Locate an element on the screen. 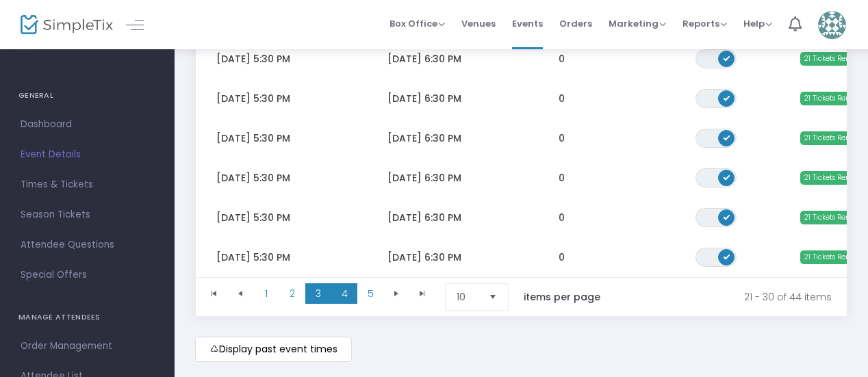 The width and height of the screenshot is (868, 377). kendo-pager-info: 21 - 30 of 44 items is located at coordinates (731, 297).